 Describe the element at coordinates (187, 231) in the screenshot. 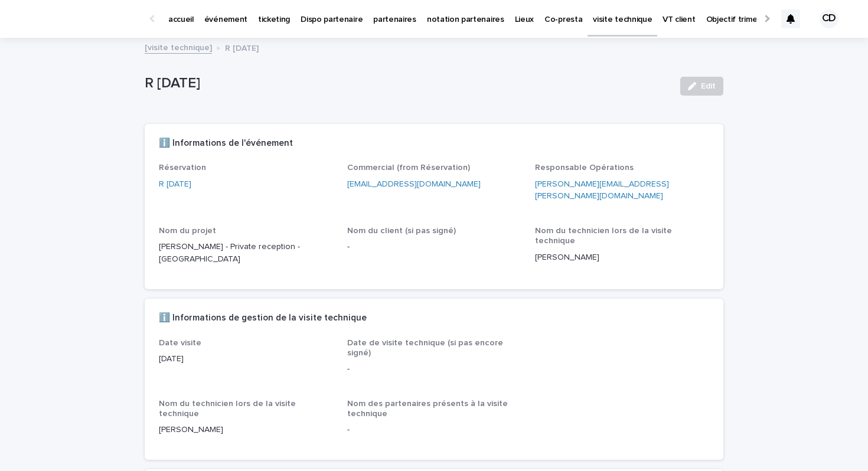

I see `span: Nom du projet` at that location.